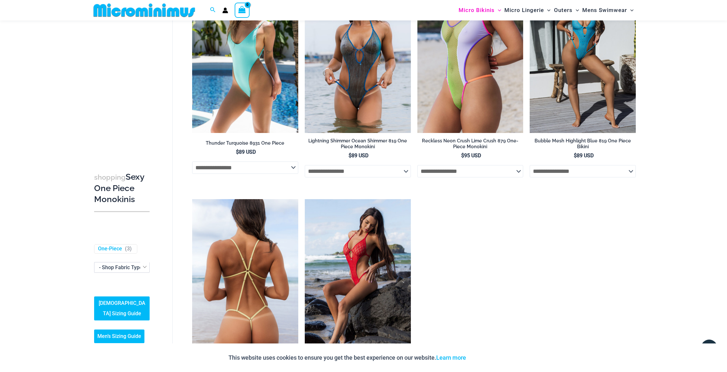  I want to click on span: Mens Swimwear, so click(604, 10).